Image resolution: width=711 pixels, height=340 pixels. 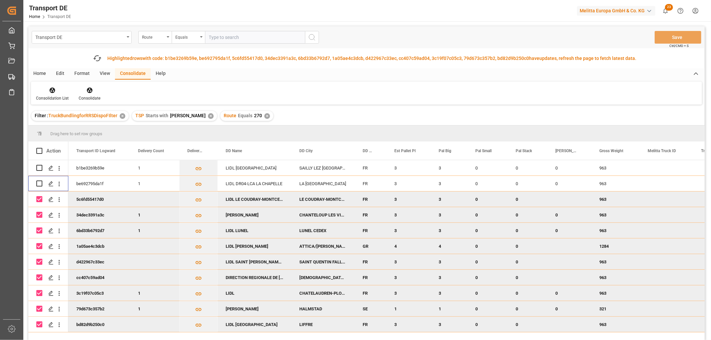 What do you see at coordinates (99, 262) in the screenshot?
I see `div: d422967c33ec` at bounding box center [99, 262].